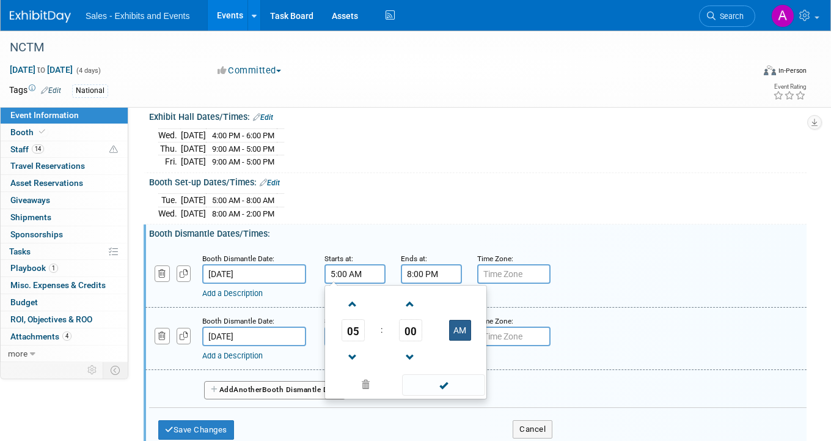 The height and width of the screenshot is (441, 831). Describe the element at coordinates (532, 429) in the screenshot. I see `button: Cancel` at that location.